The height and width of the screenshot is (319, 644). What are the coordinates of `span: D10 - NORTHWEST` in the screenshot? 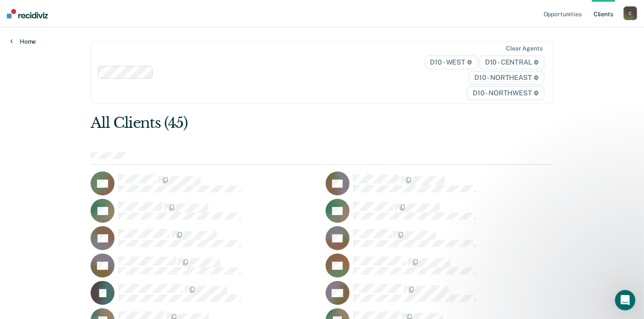 It's located at (506, 94).